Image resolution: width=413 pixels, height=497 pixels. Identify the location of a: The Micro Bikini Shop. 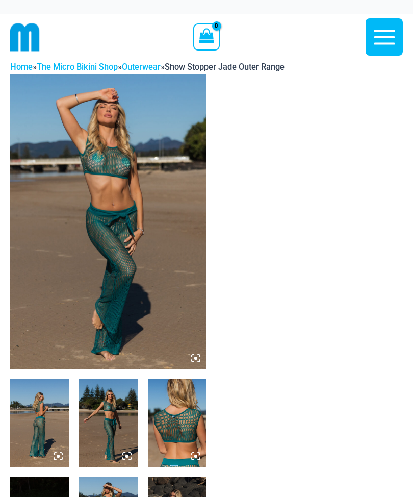
(77, 67).